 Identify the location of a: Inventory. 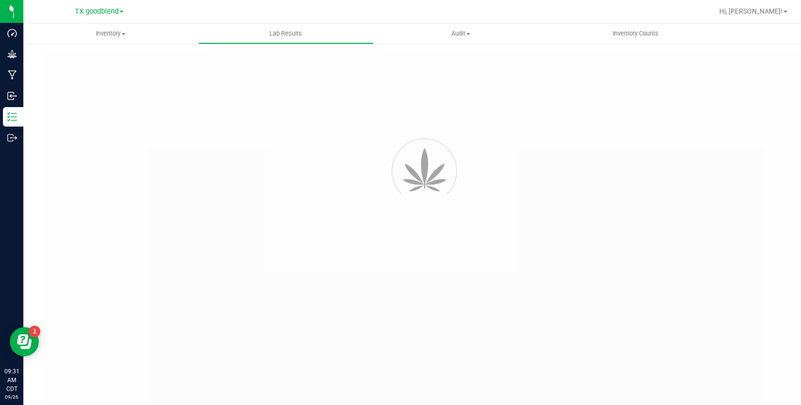
(111, 34).